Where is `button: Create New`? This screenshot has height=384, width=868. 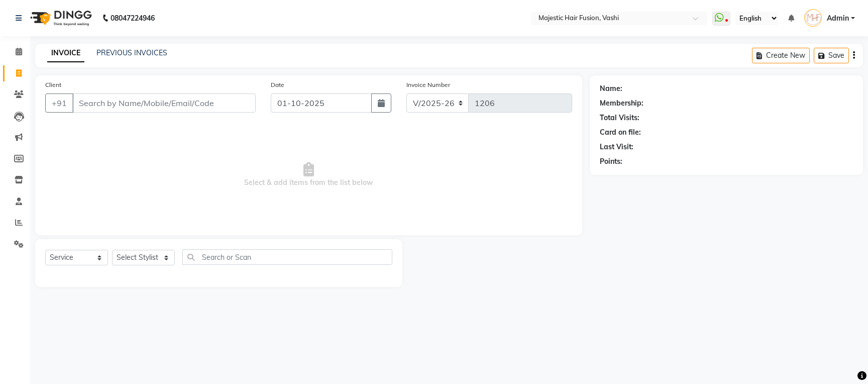
button: Create New is located at coordinates (781, 55).